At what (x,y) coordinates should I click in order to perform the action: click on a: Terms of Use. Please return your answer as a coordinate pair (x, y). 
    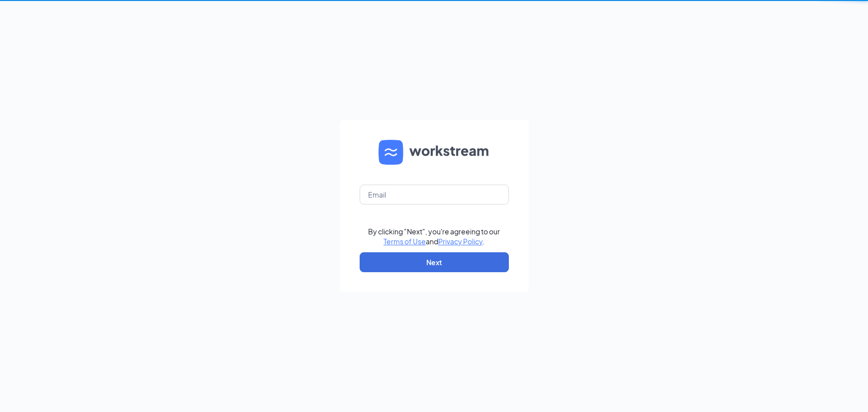
    Looking at the image, I should click on (404, 241).